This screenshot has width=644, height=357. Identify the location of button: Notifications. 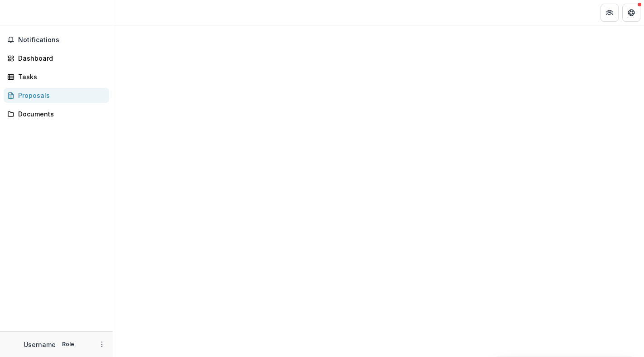
(56, 40).